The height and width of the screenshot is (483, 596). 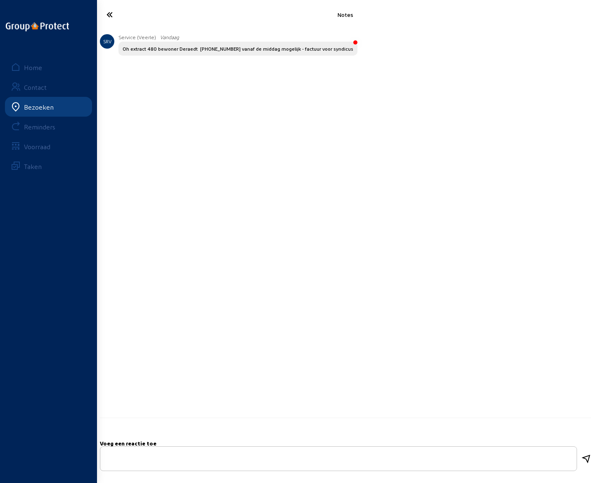 I want to click on h5: Voeg een reactie toe, so click(x=345, y=443).